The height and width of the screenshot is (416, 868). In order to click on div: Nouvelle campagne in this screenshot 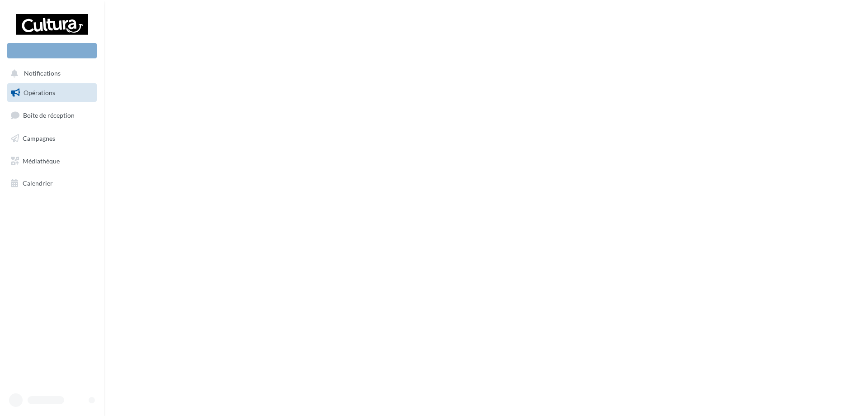, I will do `click(52, 51)`.